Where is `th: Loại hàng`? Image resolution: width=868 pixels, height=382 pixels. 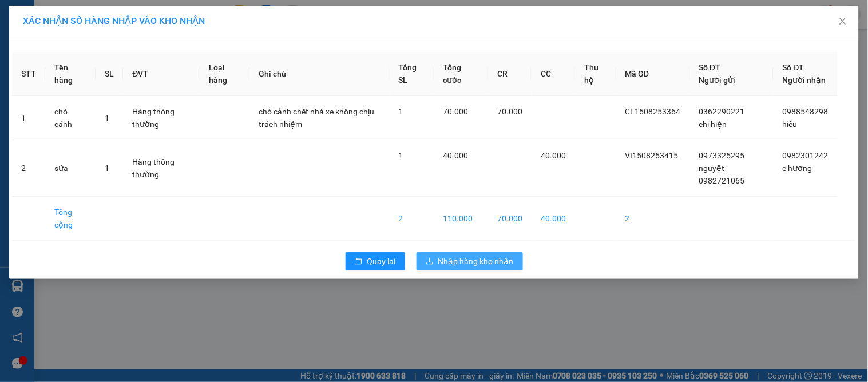 th: Loại hàng is located at coordinates (224, 74).